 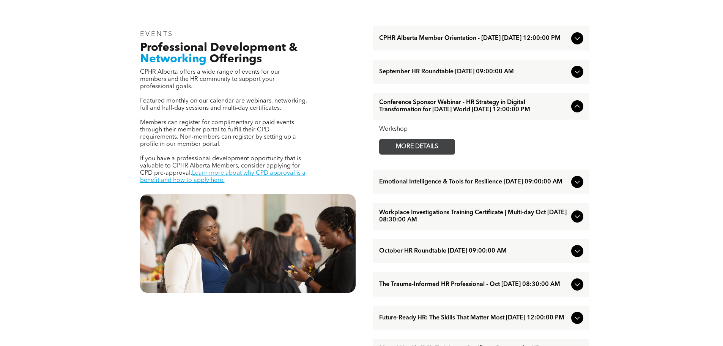 I want to click on span: CPHR Alberta offers a wide range of events for our members and the HR community to support your p..., so click(x=210, y=79).